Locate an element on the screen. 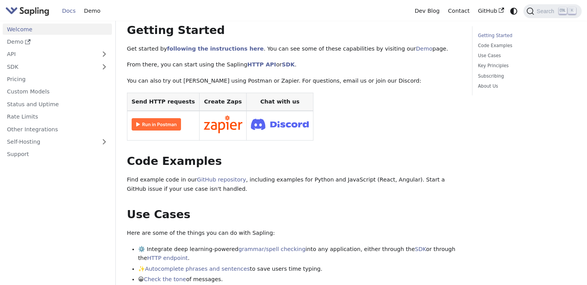  a: Welcome is located at coordinates (57, 29).